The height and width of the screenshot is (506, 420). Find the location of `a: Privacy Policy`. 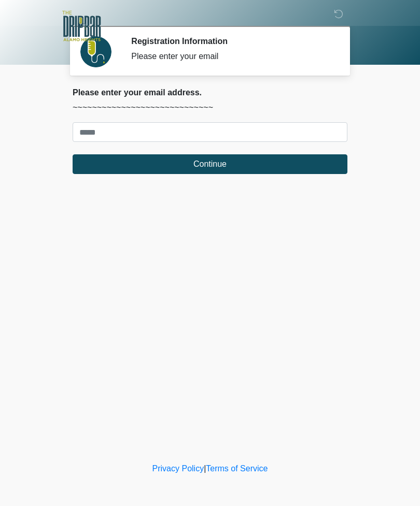

a: Privacy Policy is located at coordinates (178, 469).